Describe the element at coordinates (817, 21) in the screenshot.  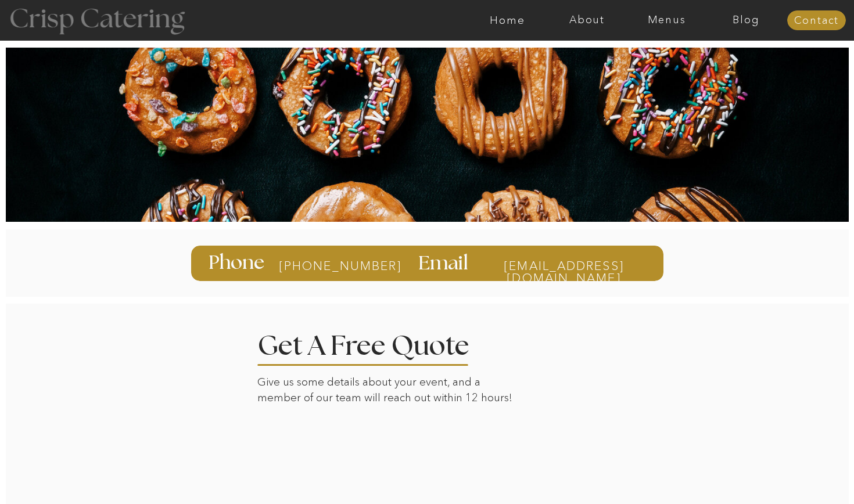
I see `a: Contact` at that location.